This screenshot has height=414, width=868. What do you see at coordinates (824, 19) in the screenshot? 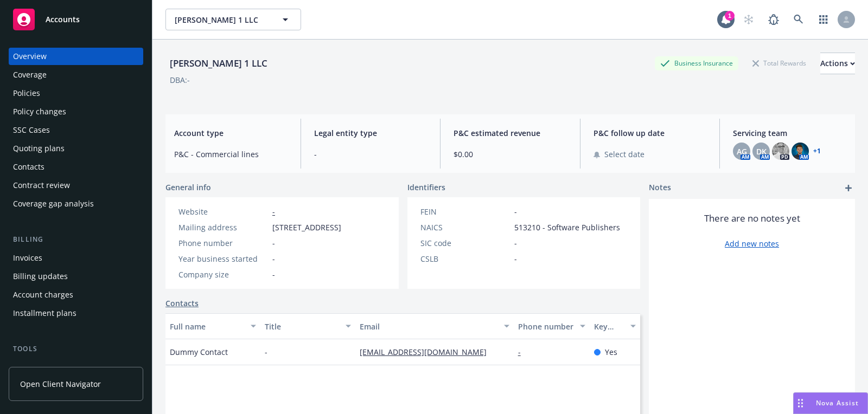
I see `a: Switch app` at bounding box center [824, 19].